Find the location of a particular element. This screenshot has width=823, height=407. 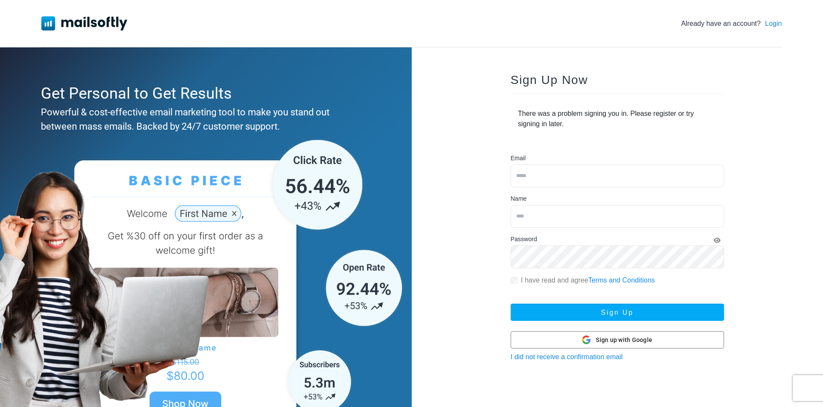

span: Sign Up Now is located at coordinates (549, 80).